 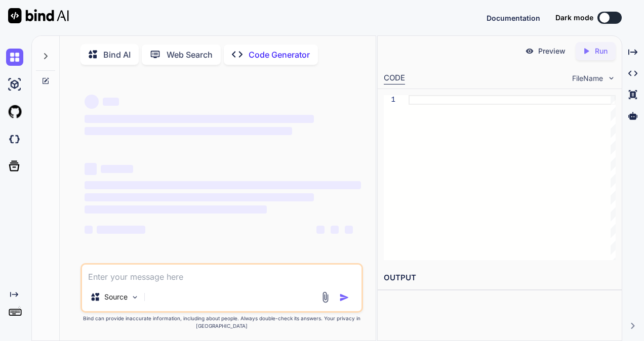 What do you see at coordinates (552, 51) in the screenshot?
I see `p: Preview` at bounding box center [552, 51].